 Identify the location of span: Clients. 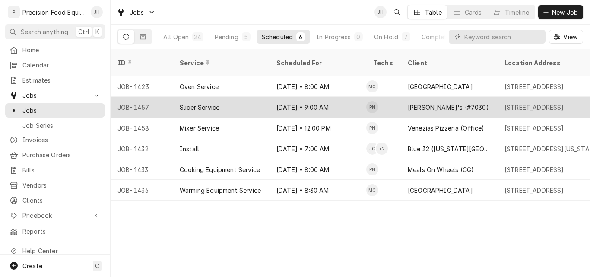
(61, 200).